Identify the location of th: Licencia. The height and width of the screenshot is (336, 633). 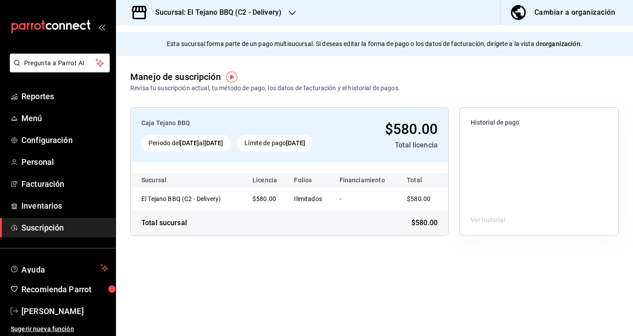
(266, 180).